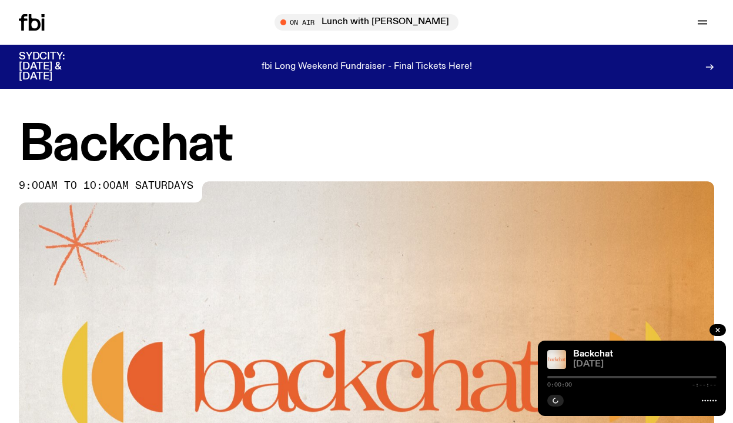  What do you see at coordinates (106, 186) in the screenshot?
I see `span: 9:00am to 10:00am saturdays` at bounding box center [106, 186].